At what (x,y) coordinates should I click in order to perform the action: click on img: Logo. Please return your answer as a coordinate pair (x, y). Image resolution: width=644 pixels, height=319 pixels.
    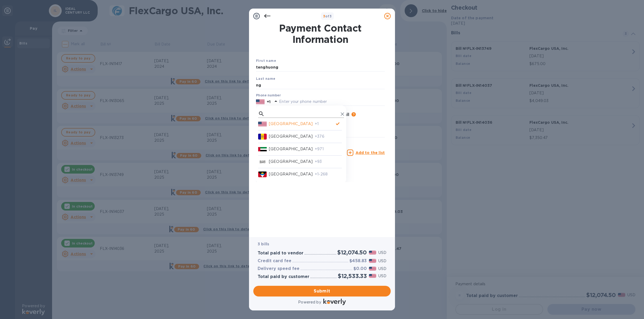
    Looking at the image, I should click on (335, 302).